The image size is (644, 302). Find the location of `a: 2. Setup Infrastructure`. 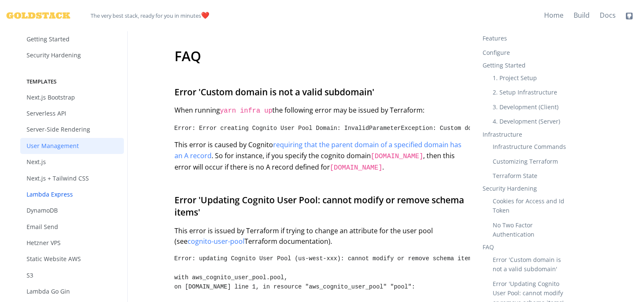

a: 2. Setup Infrastructure is located at coordinates (526, 92).